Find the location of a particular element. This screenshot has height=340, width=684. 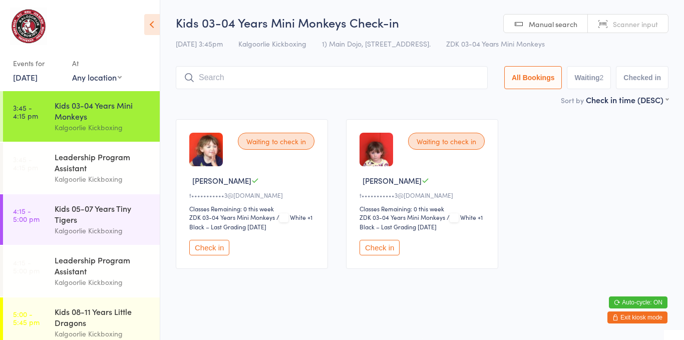

h2: Kids 03-04 Years Mini Monkeys Check-in is located at coordinates (422, 22).